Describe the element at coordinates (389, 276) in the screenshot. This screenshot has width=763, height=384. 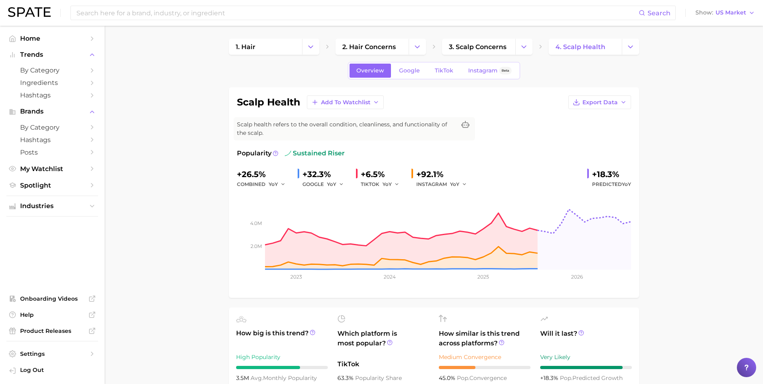
I see `tspan: 2024` at that location.